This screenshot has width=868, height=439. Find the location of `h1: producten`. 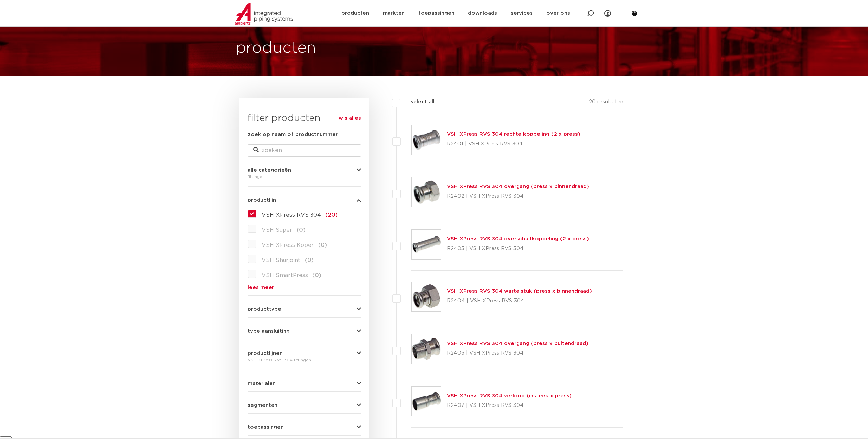

h1: producten is located at coordinates (276, 48).